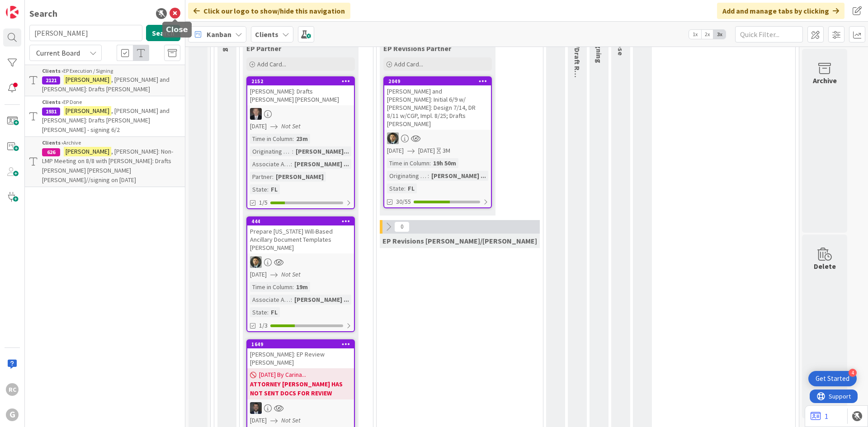  Describe the element at coordinates (30, 7) in the screenshot. I see `span: Support` at that location.